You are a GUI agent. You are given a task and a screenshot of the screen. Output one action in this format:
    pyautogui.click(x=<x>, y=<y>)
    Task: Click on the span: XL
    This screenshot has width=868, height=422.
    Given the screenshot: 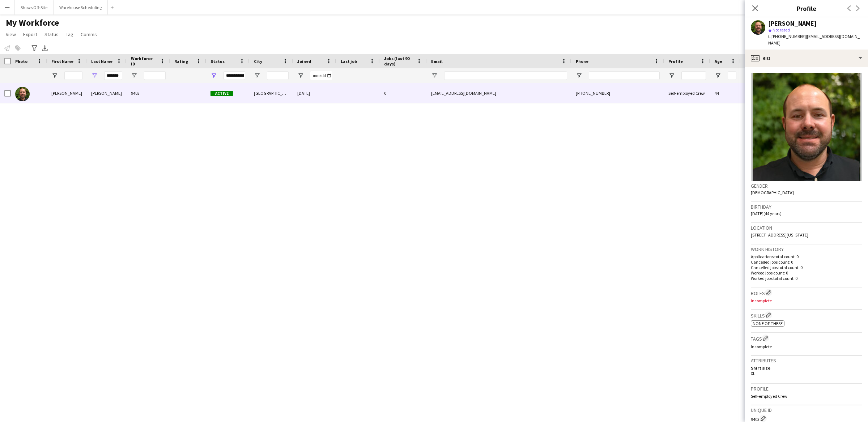 What is the action you would take?
    pyautogui.click(x=753, y=373)
    